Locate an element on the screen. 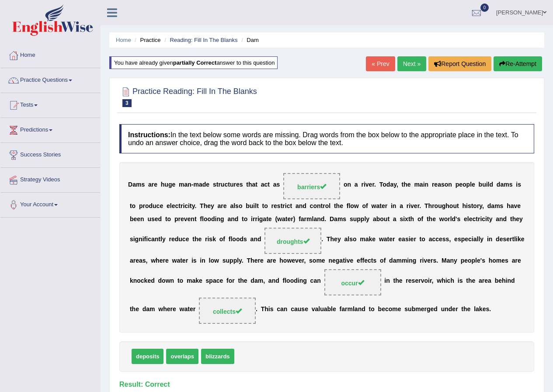  b: T is located at coordinates (427, 206).